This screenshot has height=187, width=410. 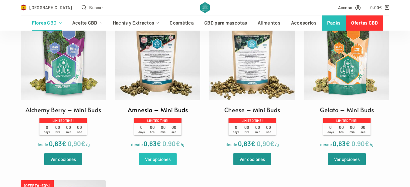 What do you see at coordinates (252, 82) in the screenshot?
I see `a: ¡OFERTA -30%! Cheese – Mini Buds Limited time! 0days 00hrs 00min 00sec desde 0,63€/g` at bounding box center [252, 82].